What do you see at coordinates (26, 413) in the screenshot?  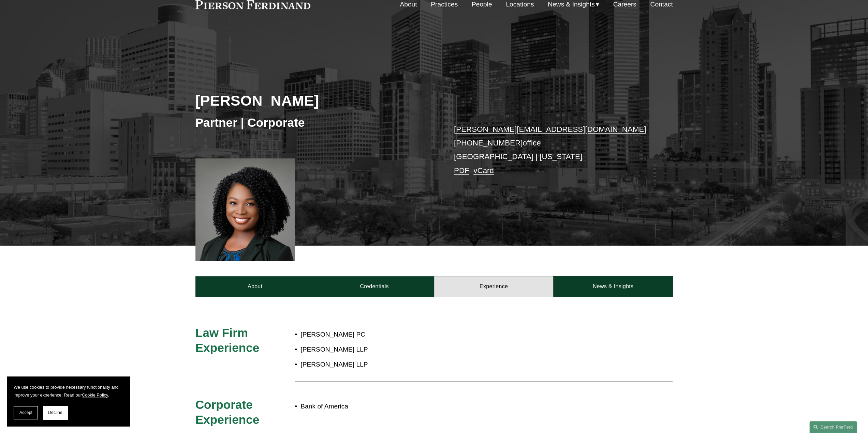 I see `span: Accept` at bounding box center [26, 413].